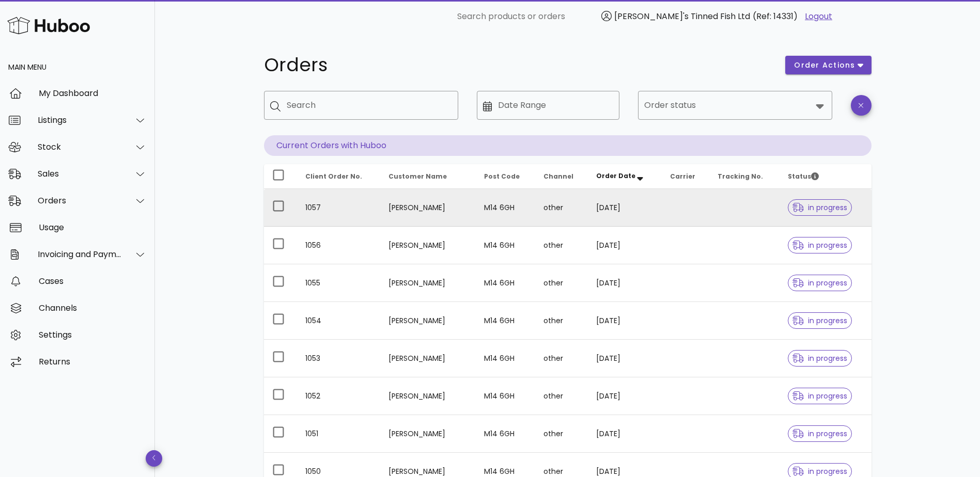 Image resolution: width=980 pixels, height=477 pixels. Describe the element at coordinates (92, 281) in the screenshot. I see `div: Cases` at that location.